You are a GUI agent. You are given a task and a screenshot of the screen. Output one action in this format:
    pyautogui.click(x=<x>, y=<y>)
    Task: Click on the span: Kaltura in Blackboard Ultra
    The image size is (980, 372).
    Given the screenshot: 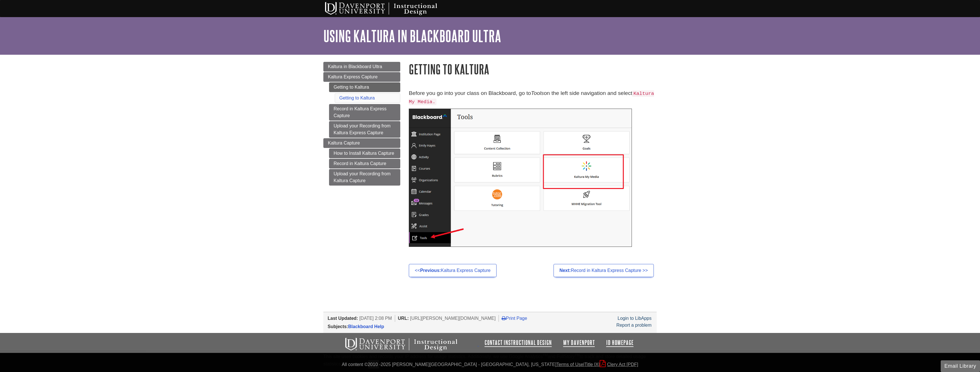 What is the action you would take?
    pyautogui.click(x=355, y=67)
    